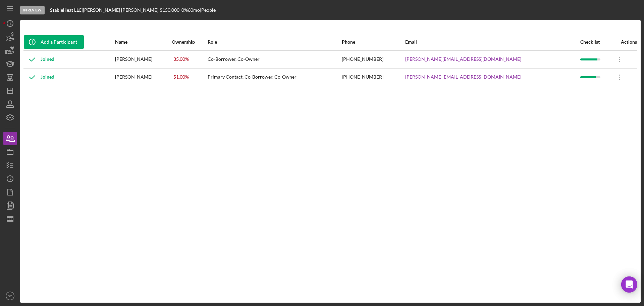 Image resolution: width=644 pixels, height=306 pixels. I want to click on b: StableHeat LLC, so click(66, 10).